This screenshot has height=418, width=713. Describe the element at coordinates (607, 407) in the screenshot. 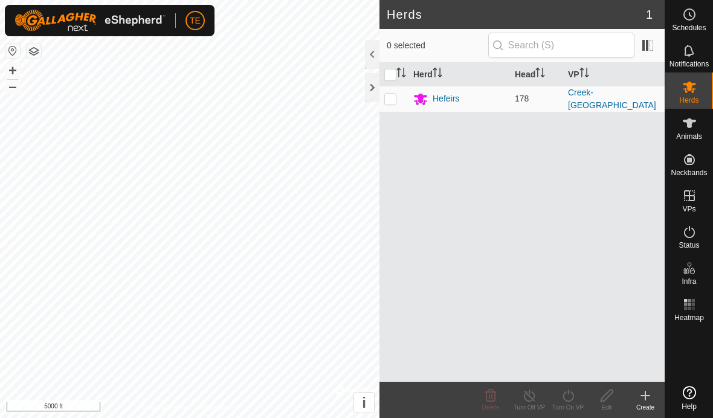

I see `div: Edit` at that location.